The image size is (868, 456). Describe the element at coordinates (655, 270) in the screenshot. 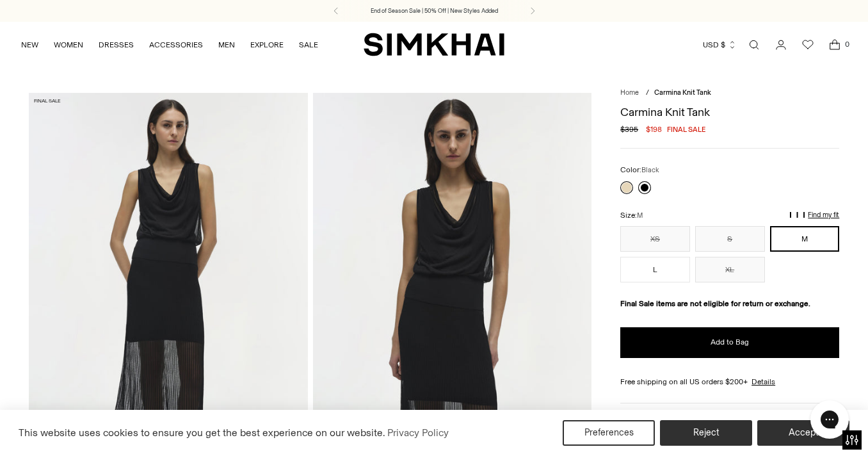

I see `button: L` at that location.